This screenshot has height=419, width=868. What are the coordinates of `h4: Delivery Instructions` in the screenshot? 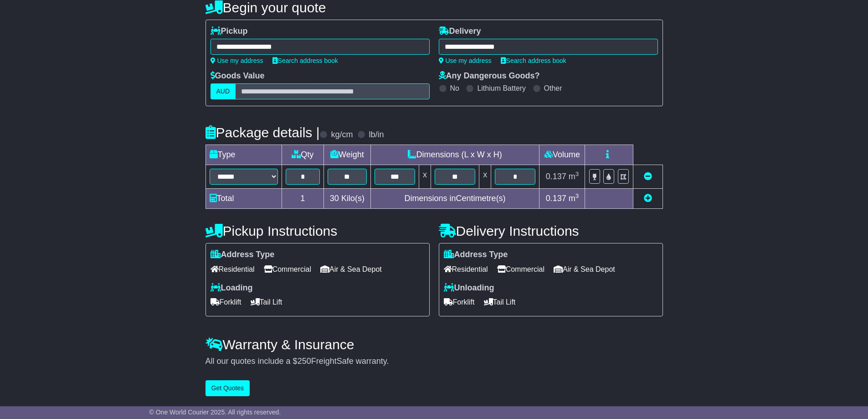 It's located at (551, 230).